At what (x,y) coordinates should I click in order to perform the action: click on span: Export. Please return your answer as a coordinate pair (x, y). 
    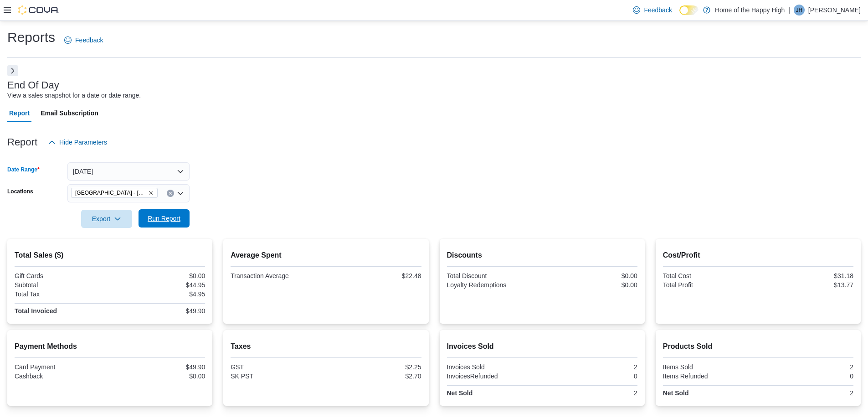
    Looking at the image, I should click on (107, 219).